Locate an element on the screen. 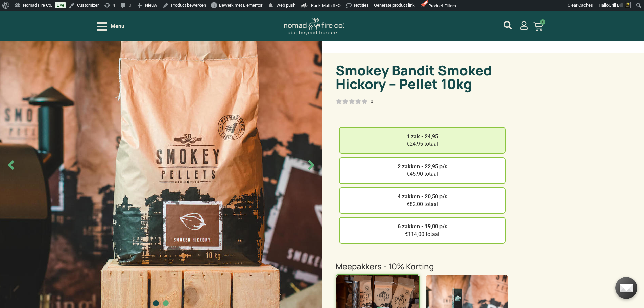  strong: 2 zakken - 22,95 p/s is located at coordinates (422, 166).